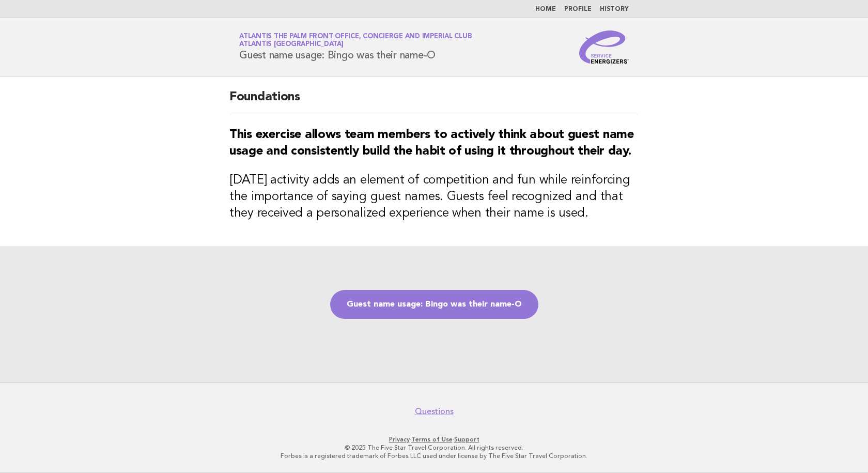 Image resolution: width=868 pixels, height=473 pixels. What do you see at coordinates (432, 143) in the screenshot?
I see `strong: This exercise allows team members to actively think about guest name usage and consistently build...` at bounding box center [432, 143].